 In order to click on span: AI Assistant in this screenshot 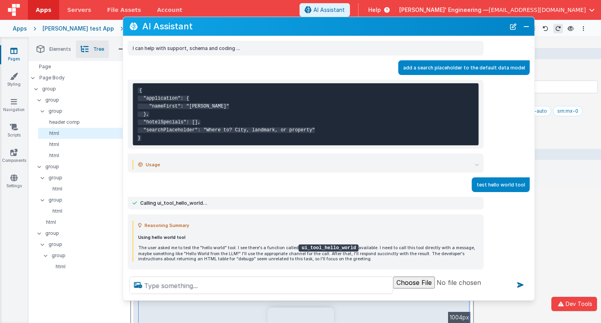, I will do `click(329, 10)`.